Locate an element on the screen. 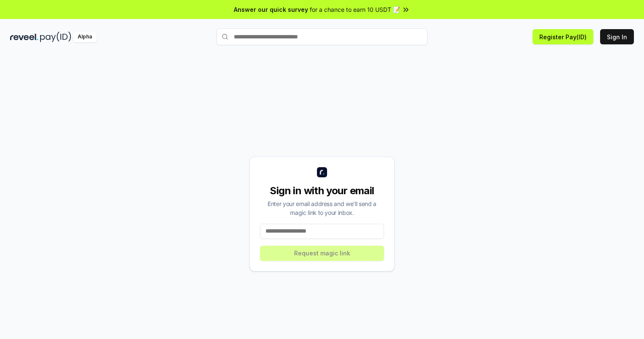 Image resolution: width=644 pixels, height=339 pixels. img: reveel_dark is located at coordinates (24, 37).